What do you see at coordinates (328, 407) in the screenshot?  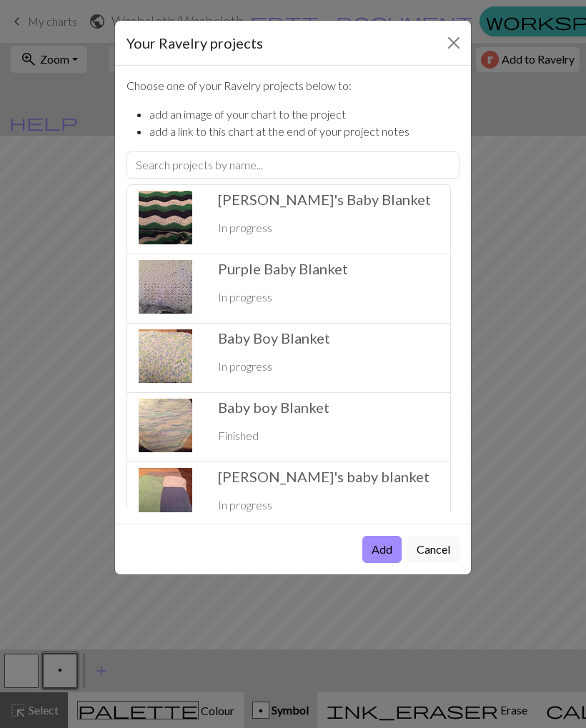 I see `h5: Baby boy Blanket ️` at bounding box center [328, 407].